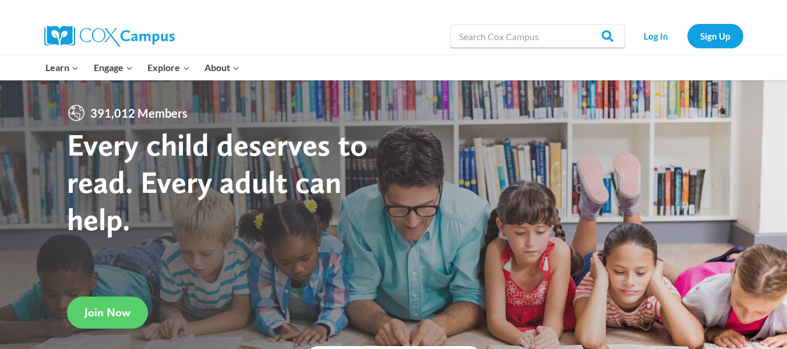 Image resolution: width=787 pixels, height=349 pixels. I want to click on input: Search Cox Campus, so click(538, 36).